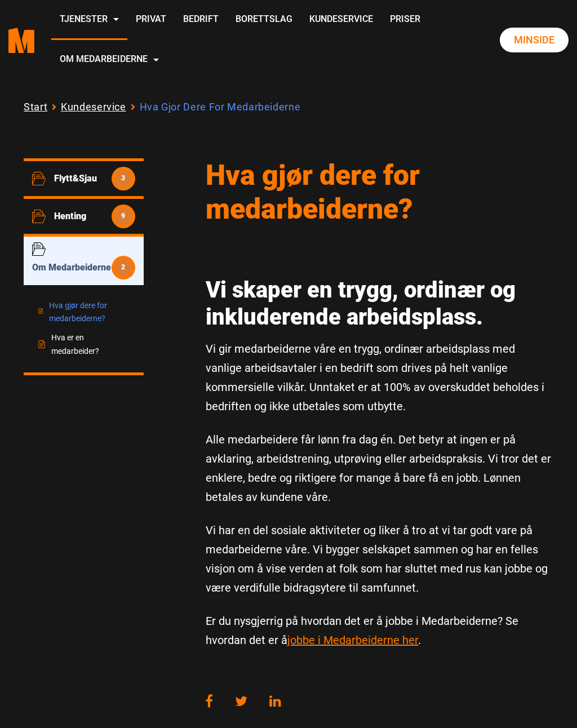 The width and height of the screenshot is (577, 728). What do you see at coordinates (221, 107) in the screenshot?
I see `li: Hva Gjor Dere For Medarbeiderne` at bounding box center [221, 107].